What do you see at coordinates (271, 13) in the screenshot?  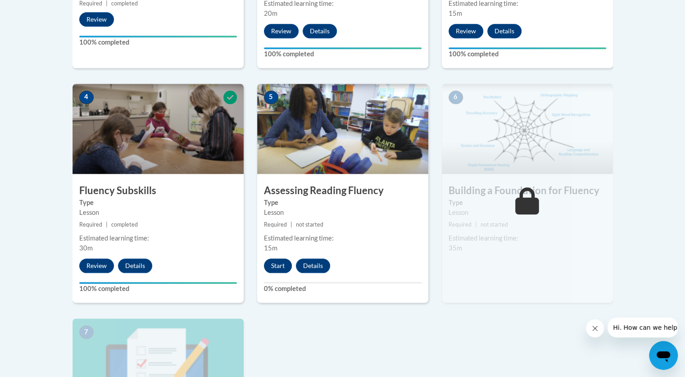 I see `span: 20m` at bounding box center [271, 13].